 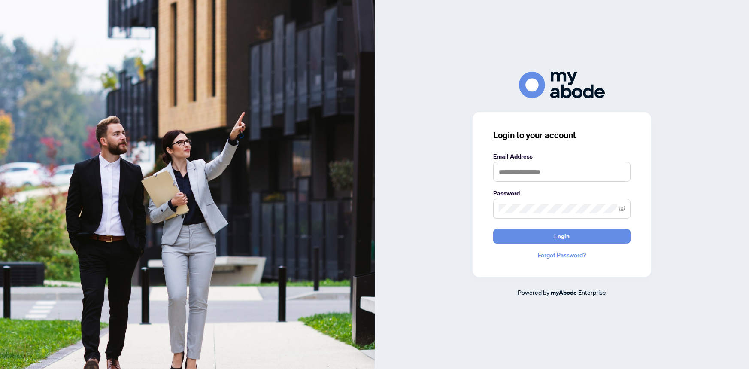 I want to click on a: myAbode, so click(x=564, y=292).